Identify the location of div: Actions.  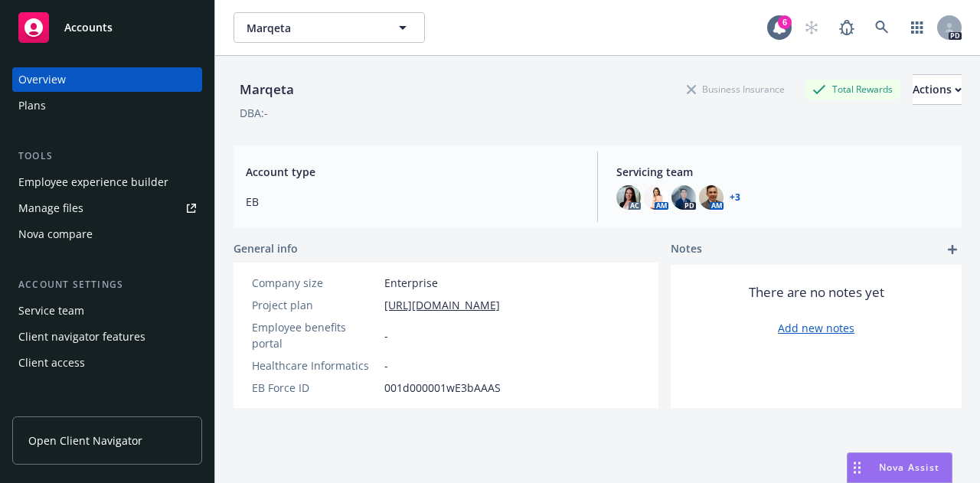
(938, 89).